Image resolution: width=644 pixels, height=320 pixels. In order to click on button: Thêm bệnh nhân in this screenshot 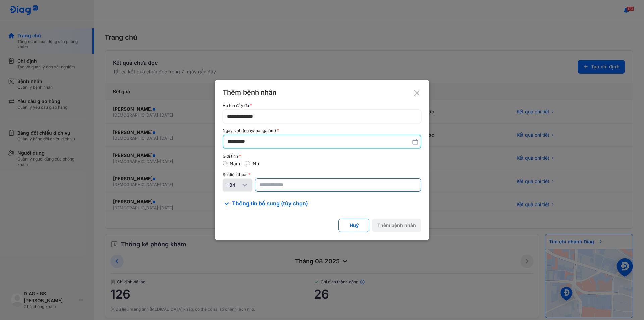, I will do `click(396, 225)`.